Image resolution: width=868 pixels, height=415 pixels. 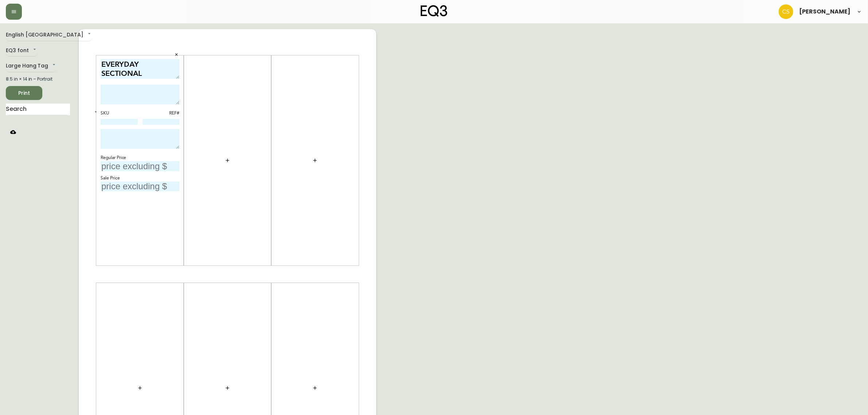 What do you see at coordinates (38, 109) in the screenshot?
I see `input: Search` at bounding box center [38, 109].